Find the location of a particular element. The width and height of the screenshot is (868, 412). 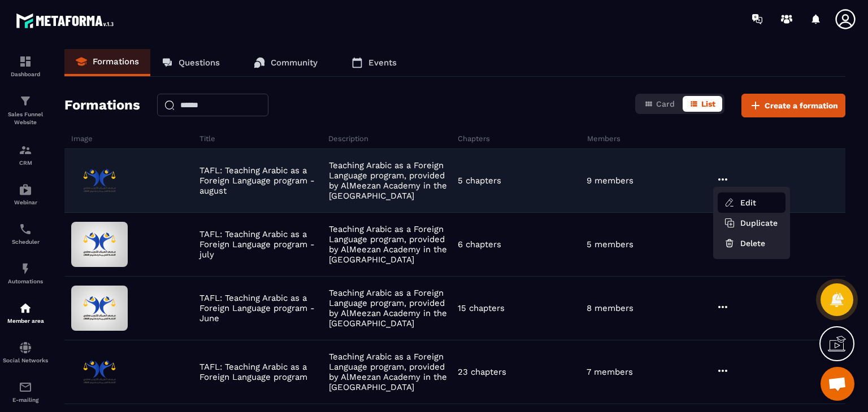

a: formationformationSales Funnel Website is located at coordinates (26, 110).